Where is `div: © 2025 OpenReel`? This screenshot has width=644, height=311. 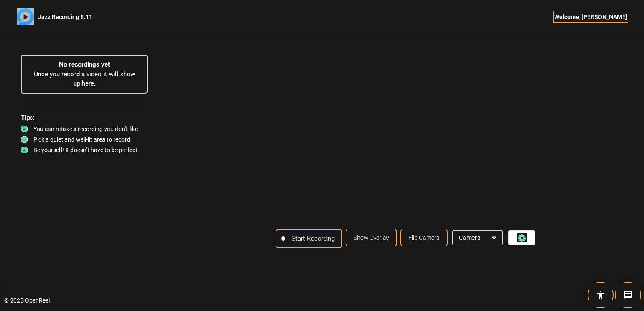 div: © 2025 OpenReel is located at coordinates (27, 300).